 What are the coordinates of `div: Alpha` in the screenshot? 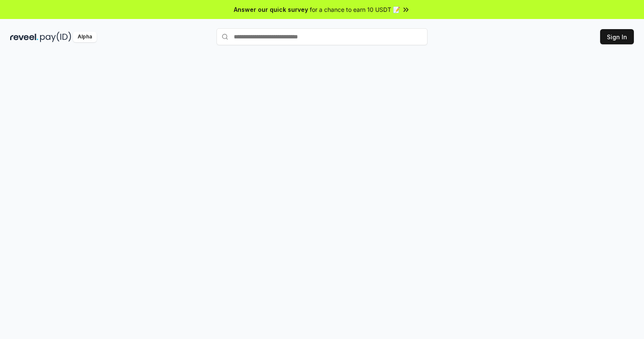 It's located at (85, 37).